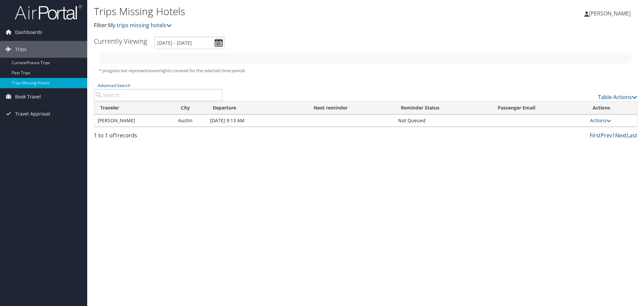 This screenshot has height=306, width=644. What do you see at coordinates (351, 108) in the screenshot?
I see `th: Next reminder` at bounding box center [351, 108].